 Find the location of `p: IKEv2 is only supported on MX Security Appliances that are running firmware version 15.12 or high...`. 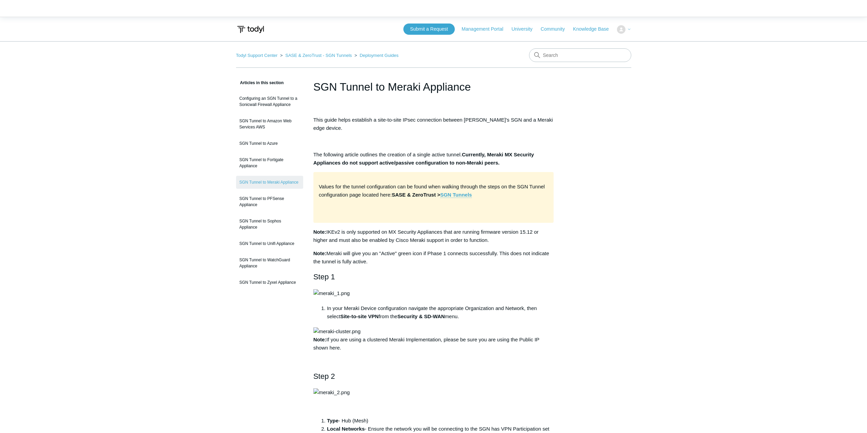

p: IKEv2 is only supported on MX Security Appliances that are running firmware version 15.12 or high... is located at coordinates (434, 236).